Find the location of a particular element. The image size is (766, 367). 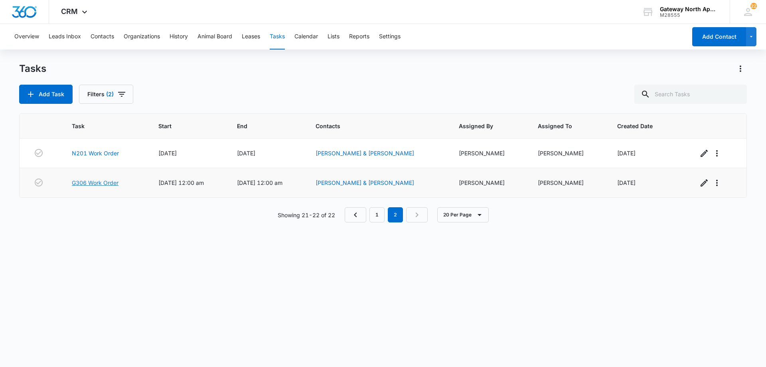

h1: Tasks is located at coordinates (33, 69).